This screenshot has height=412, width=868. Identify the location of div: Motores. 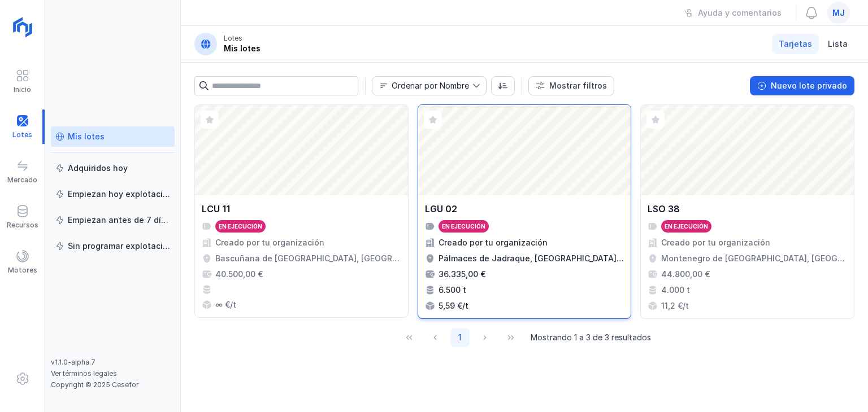
(22, 271).